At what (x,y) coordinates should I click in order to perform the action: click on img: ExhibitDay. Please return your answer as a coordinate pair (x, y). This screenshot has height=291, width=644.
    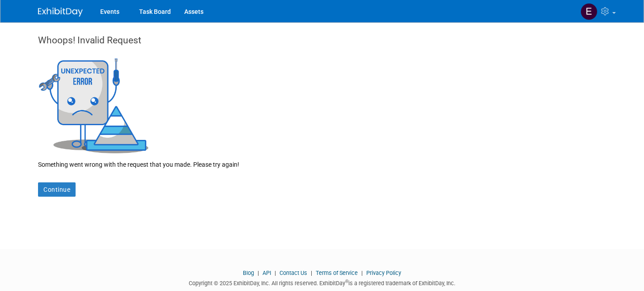
    Looking at the image, I should click on (60, 12).